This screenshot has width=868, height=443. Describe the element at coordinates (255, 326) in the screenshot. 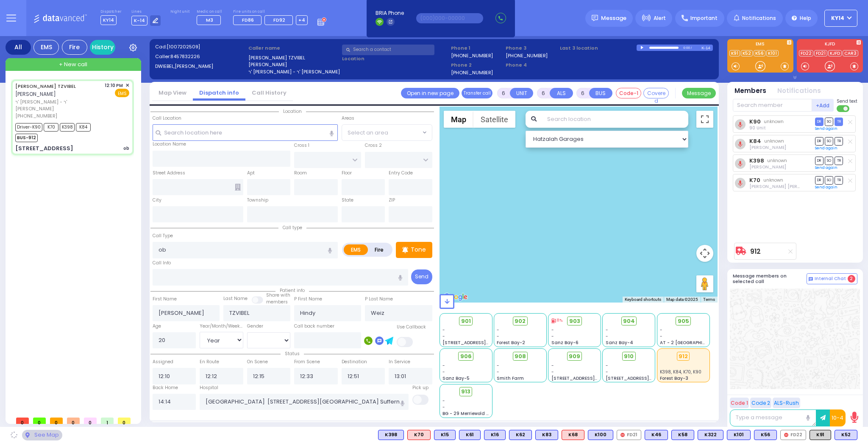

I see `label: Gender` at that location.